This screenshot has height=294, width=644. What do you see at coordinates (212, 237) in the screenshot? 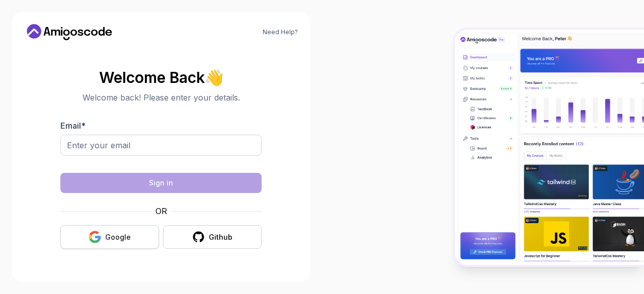
I see `button: Github` at bounding box center [212, 237].